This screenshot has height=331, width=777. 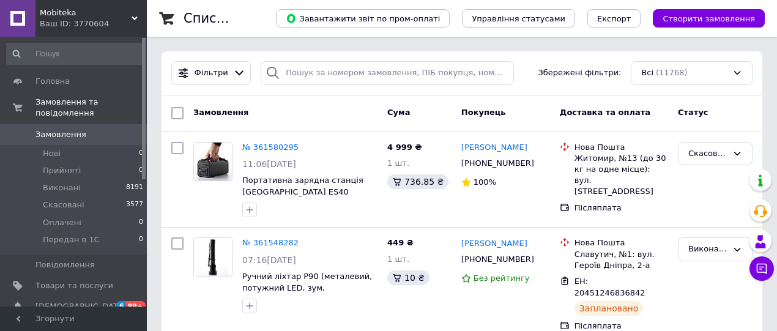 I want to click on a: Створити замовлення, so click(x=703, y=18).